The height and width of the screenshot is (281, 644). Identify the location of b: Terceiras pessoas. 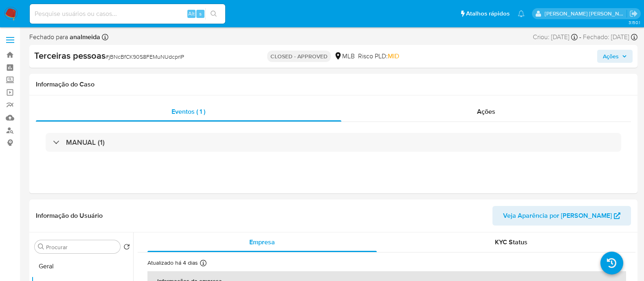
(69, 55).